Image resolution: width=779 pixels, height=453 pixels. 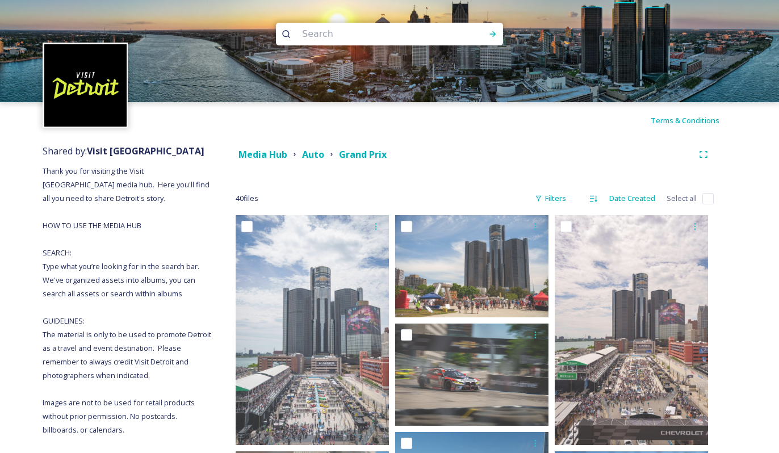 What do you see at coordinates (85, 85) in the screenshot?
I see `img: VISIT%20DETROIT%20LOGO%20-%20BLACK%20BACKGROUND.png` at bounding box center [85, 85].